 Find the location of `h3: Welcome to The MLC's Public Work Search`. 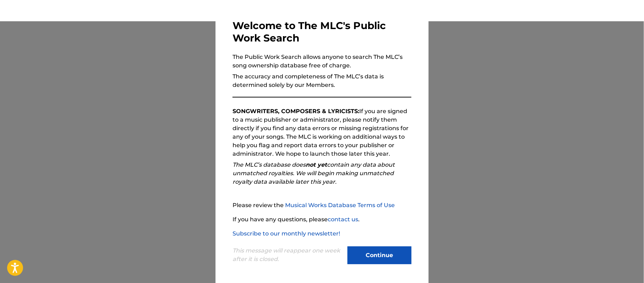

h3: Welcome to The MLC's Public Work Search is located at coordinates (322, 32).